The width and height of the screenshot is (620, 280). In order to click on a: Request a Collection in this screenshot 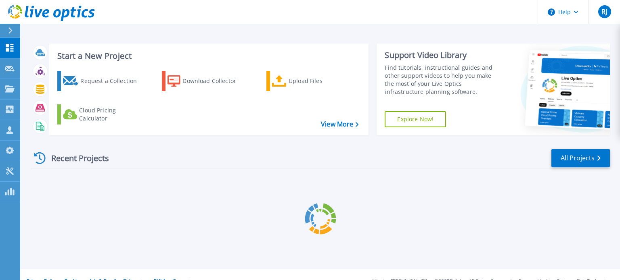, I will do `click(102, 81)`.